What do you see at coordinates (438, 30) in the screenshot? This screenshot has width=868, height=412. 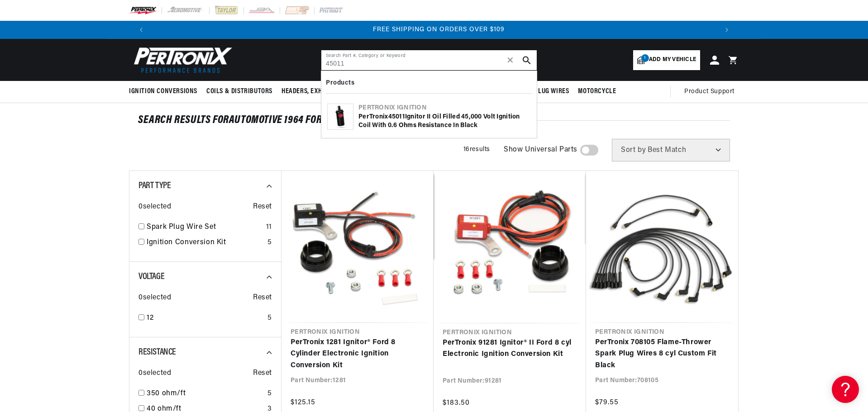 I see `div: 3 of 3` at bounding box center [438, 30].